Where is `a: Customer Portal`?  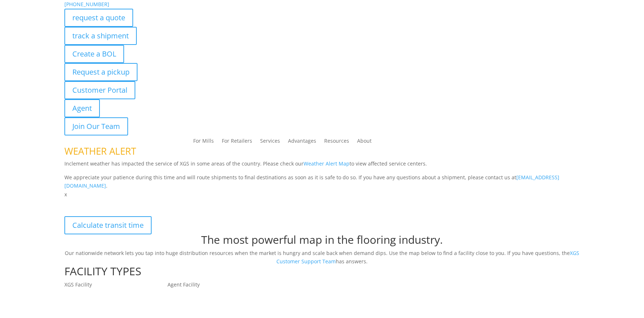 a: Customer Portal is located at coordinates (100, 90).